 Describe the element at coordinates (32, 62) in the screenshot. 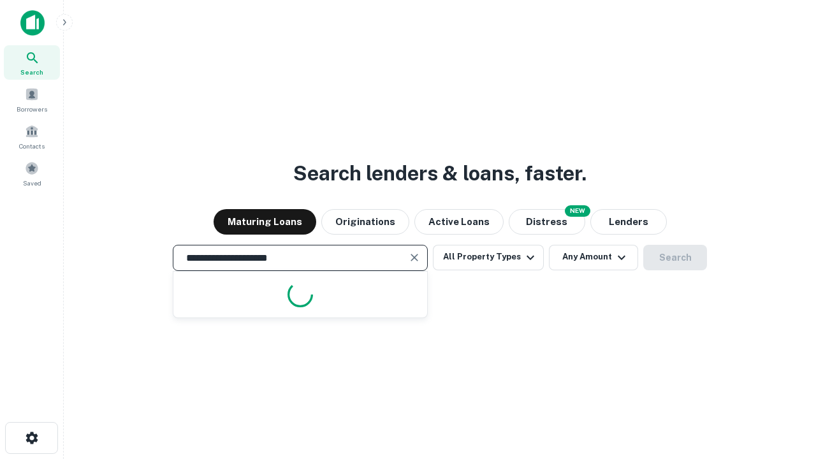

I see `a: Search` at that location.